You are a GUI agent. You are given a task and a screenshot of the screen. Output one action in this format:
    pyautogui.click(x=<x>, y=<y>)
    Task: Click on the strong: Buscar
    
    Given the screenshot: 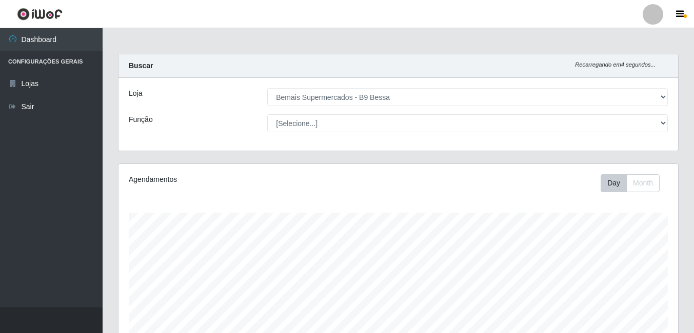 What is the action you would take?
    pyautogui.click(x=141, y=66)
    